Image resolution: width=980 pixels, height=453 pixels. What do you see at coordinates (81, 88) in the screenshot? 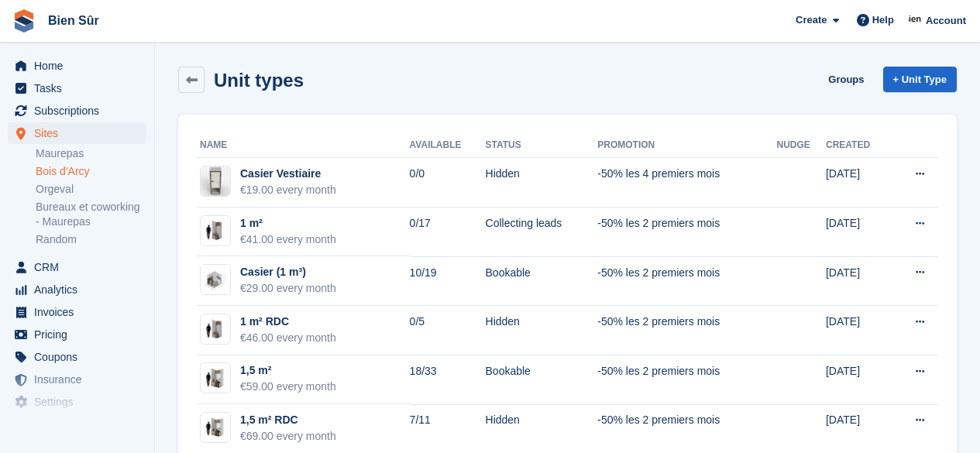
I see `span: Tasks` at bounding box center [81, 88].